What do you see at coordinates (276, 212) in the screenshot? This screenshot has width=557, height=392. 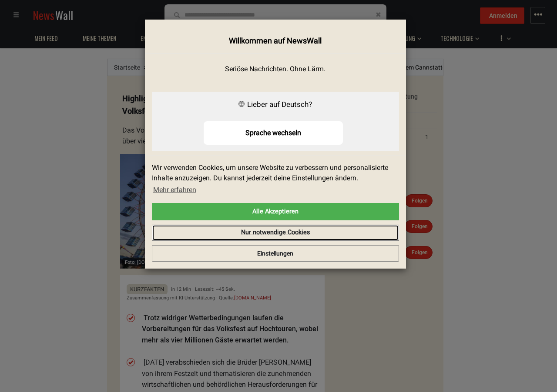 I see `a: allow cookies` at bounding box center [276, 212].